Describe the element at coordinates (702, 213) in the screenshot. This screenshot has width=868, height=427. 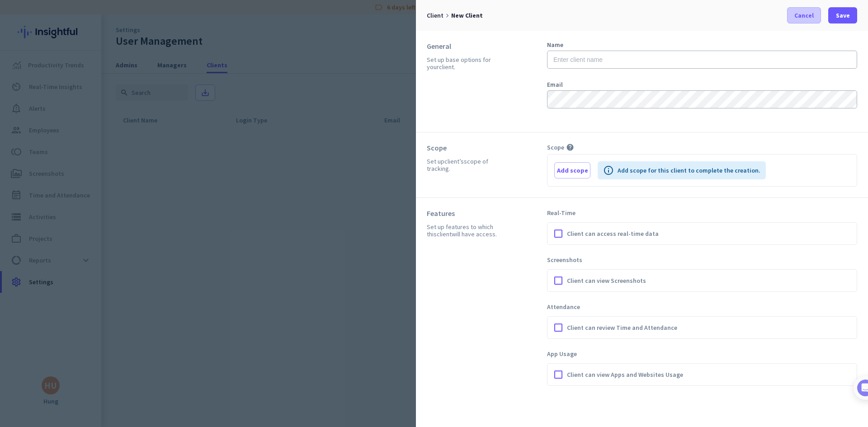
I see `div: Real-Time` at that location.